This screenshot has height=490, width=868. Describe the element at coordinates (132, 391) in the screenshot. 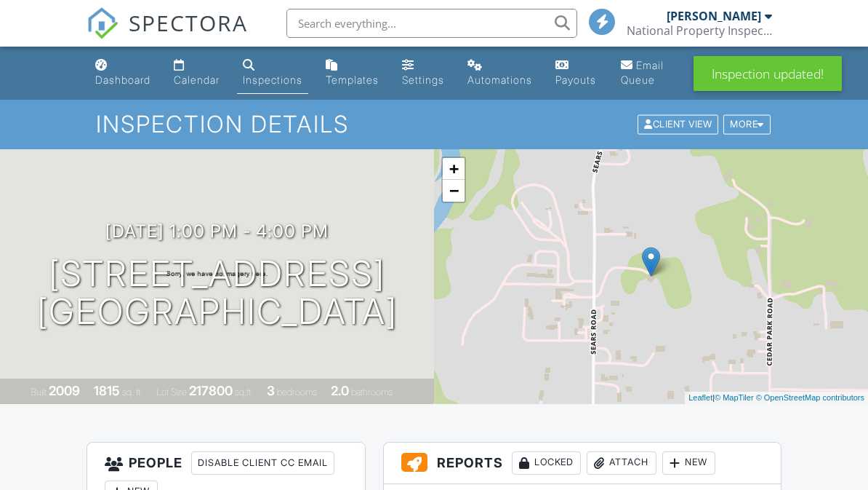

I see `span: sq. ft.` at that location.